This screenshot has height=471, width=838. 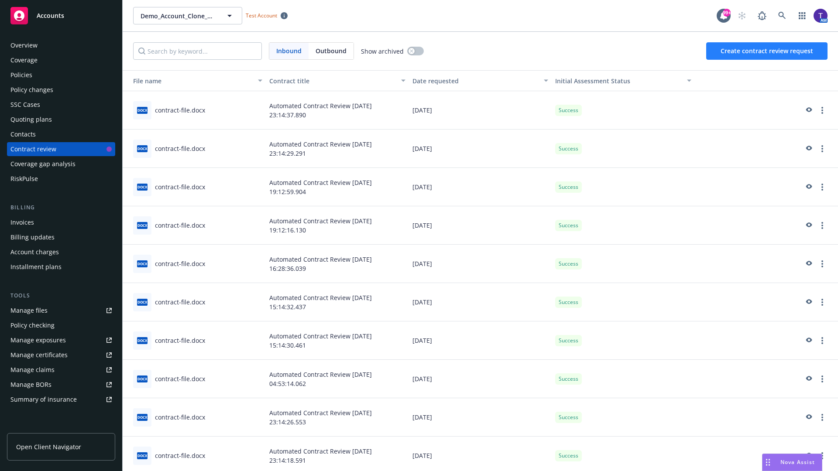 I want to click on img: photo, so click(x=821, y=16).